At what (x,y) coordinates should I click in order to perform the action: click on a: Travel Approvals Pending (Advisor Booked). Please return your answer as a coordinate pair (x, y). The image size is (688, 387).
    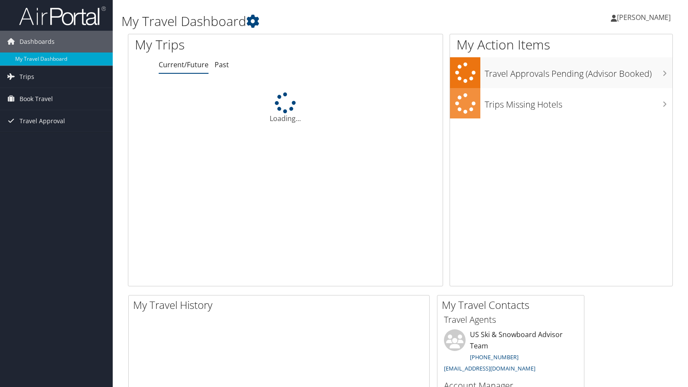
    Looking at the image, I should click on (561, 72).